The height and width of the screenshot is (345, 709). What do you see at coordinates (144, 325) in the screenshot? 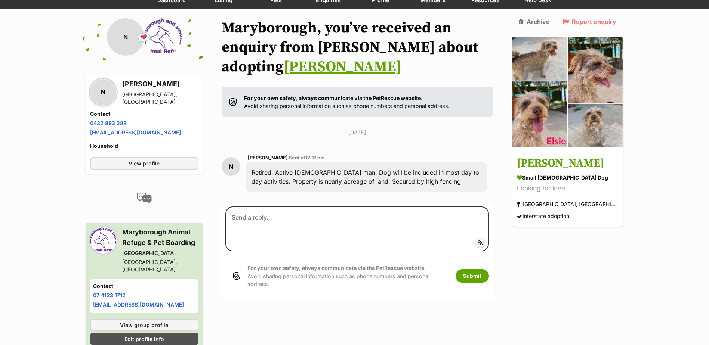
I see `span: View group profile` at bounding box center [144, 325].